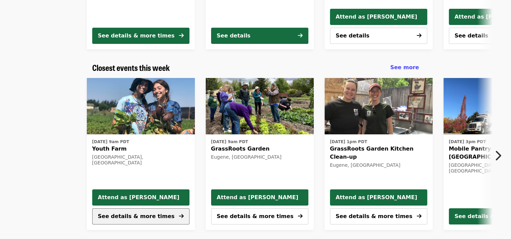 The image size is (511, 239). Describe the element at coordinates (378, 153) in the screenshot. I see `a: See details for "GrassRoots Garden Kitchen Clean-up"` at that location.